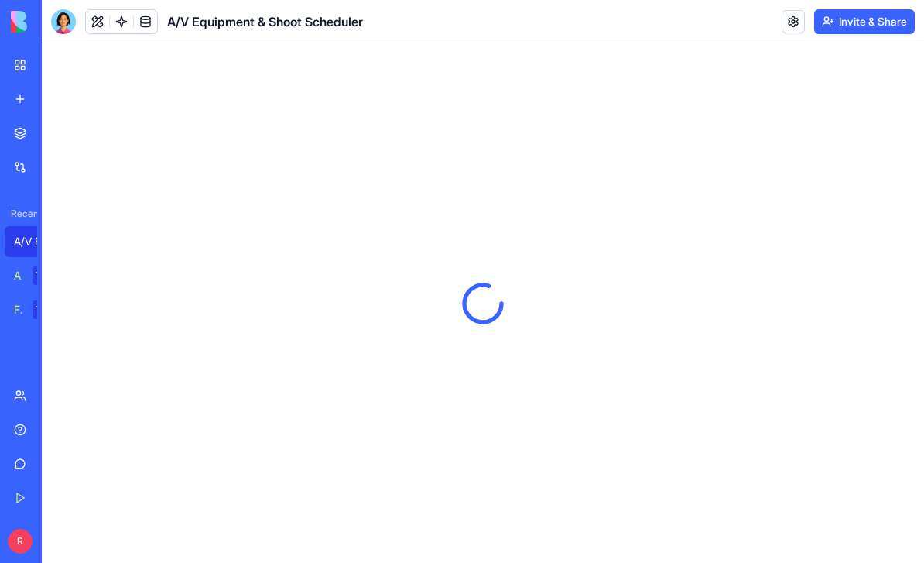 The image size is (924, 563). I want to click on span: R, so click(20, 541).